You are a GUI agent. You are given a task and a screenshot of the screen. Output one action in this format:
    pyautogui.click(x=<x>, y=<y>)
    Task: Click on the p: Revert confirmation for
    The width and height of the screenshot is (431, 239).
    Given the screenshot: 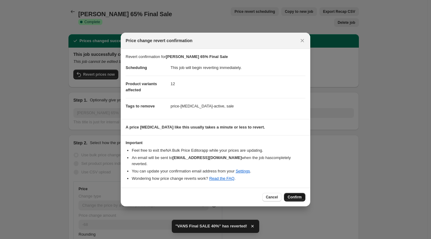 What is the action you would take?
    pyautogui.click(x=215, y=57)
    